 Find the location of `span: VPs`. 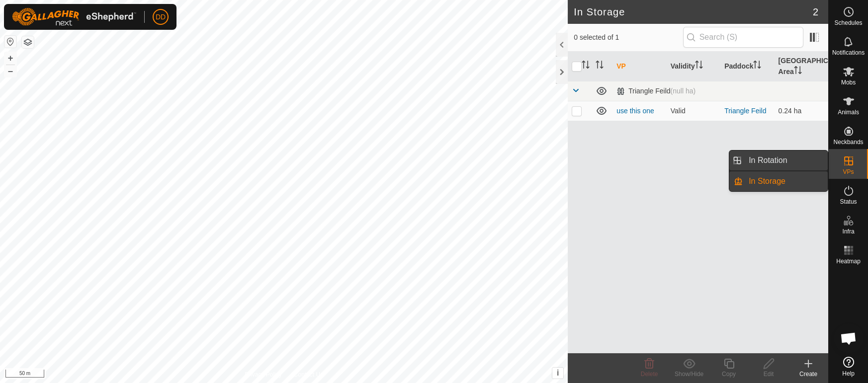

span: VPs is located at coordinates (848, 172).